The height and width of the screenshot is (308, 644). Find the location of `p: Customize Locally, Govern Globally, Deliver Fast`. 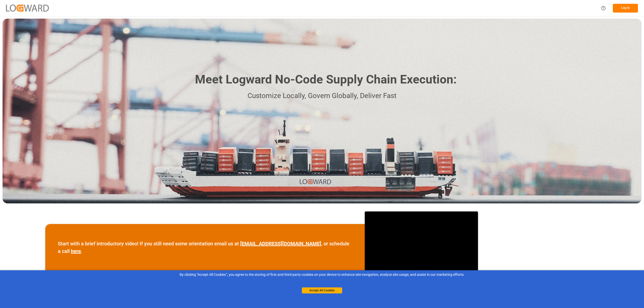

p: Customize Locally, Govern Globally, Deliver Fast is located at coordinates (322, 96).